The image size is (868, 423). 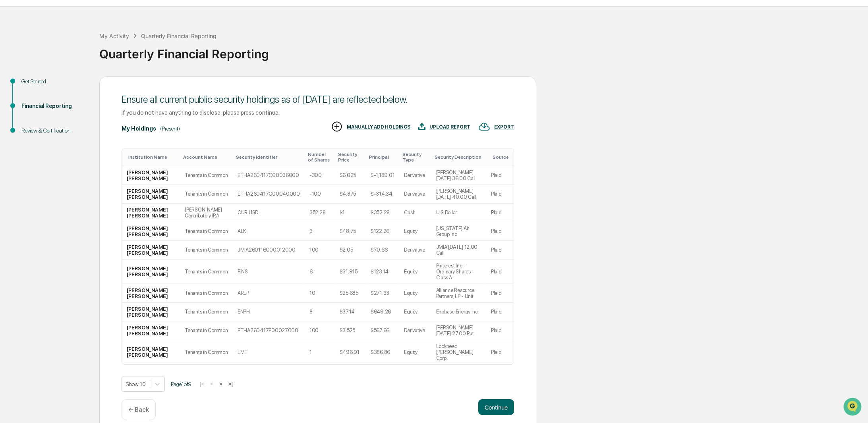 What do you see at coordinates (269, 352) in the screenshot?
I see `td: LMT` at bounding box center [269, 352].